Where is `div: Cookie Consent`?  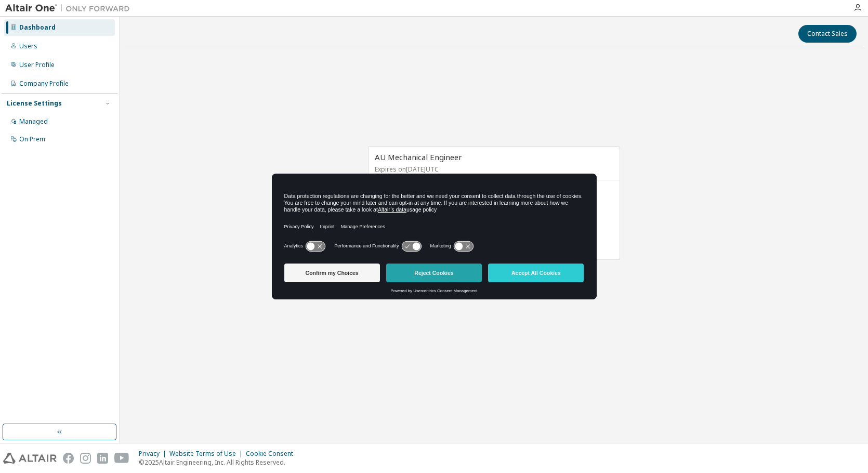
div: Cookie Consent is located at coordinates (273, 454).